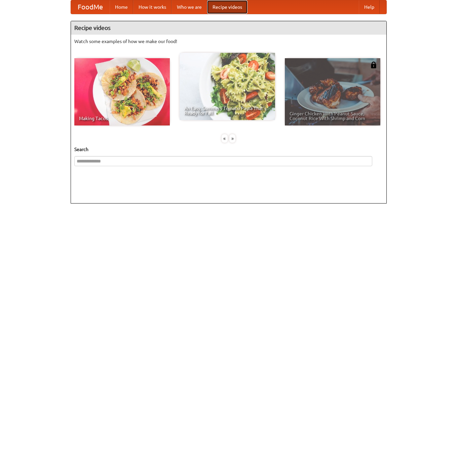 This screenshot has width=457, height=476. What do you see at coordinates (121, 7) in the screenshot?
I see `a: Home` at bounding box center [121, 7].